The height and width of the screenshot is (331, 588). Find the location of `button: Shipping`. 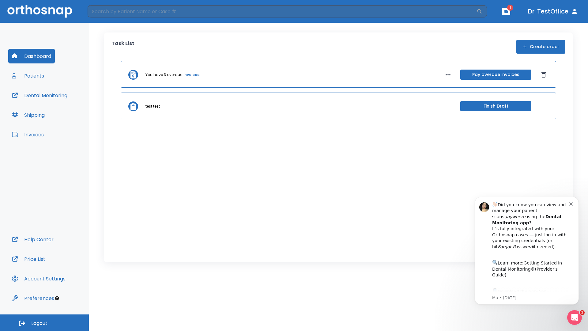

button: Shipping is located at coordinates (28, 115).